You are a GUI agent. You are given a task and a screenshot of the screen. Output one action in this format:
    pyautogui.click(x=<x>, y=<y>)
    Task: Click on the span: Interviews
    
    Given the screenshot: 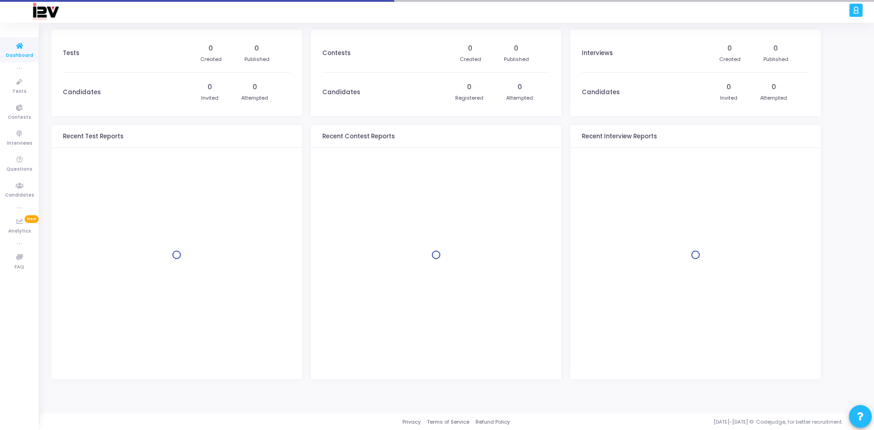 What is the action you would take?
    pyautogui.click(x=20, y=143)
    